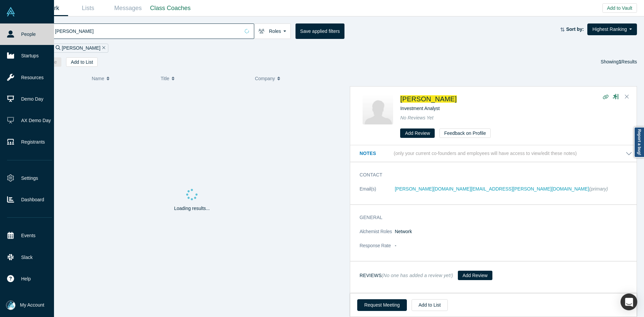 This screenshot has width=644, height=317. What do you see at coordinates (11, 12) in the screenshot?
I see `img: Alchemist Vault Logo` at bounding box center [11, 12].